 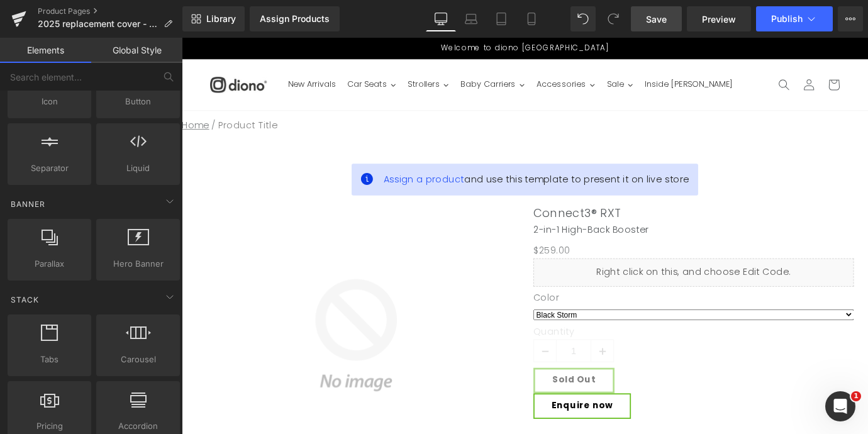 I want to click on span: Strollers, so click(x=269, y=53).